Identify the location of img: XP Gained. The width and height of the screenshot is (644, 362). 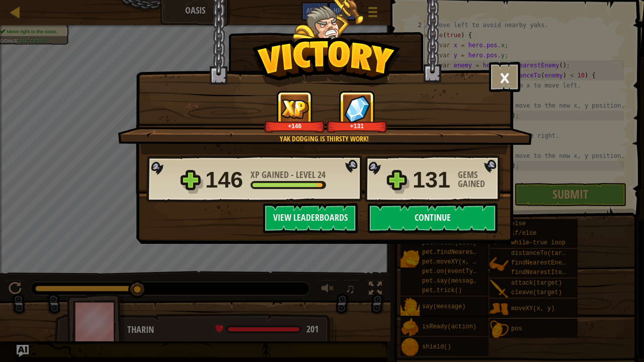
(295, 109).